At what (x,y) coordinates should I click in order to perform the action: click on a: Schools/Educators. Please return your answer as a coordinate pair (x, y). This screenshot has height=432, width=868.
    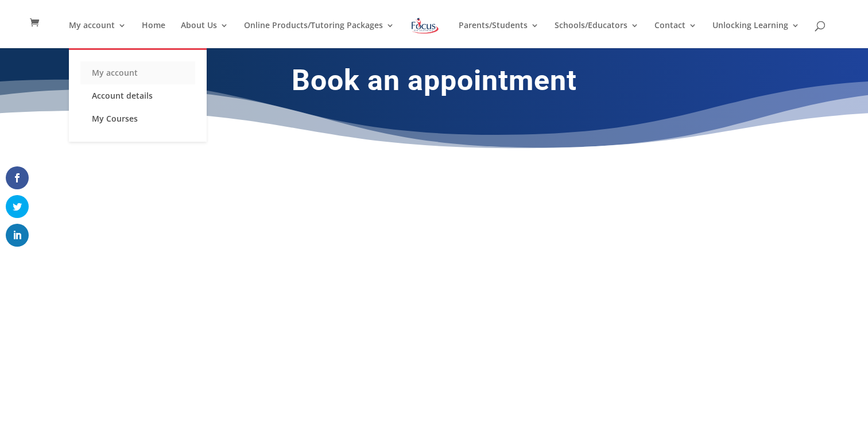
    Looking at the image, I should click on (597, 35).